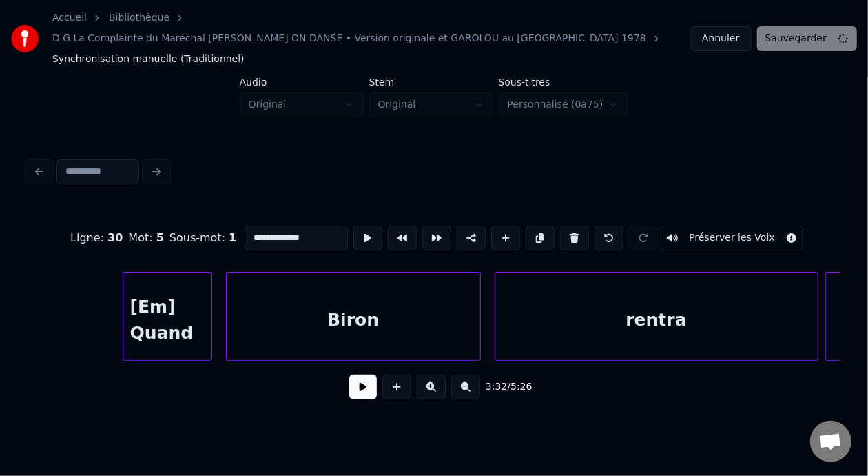 The height and width of the screenshot is (476, 868). I want to click on span: Synchronisation manuelle (Traditionnel), so click(148, 59).